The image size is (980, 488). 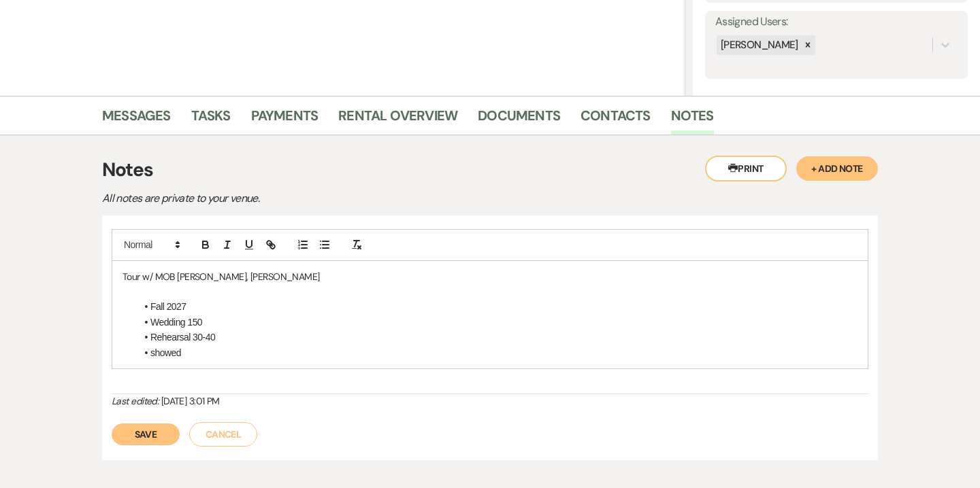 What do you see at coordinates (837, 169) in the screenshot?
I see `button: + Add Note` at bounding box center [837, 169].